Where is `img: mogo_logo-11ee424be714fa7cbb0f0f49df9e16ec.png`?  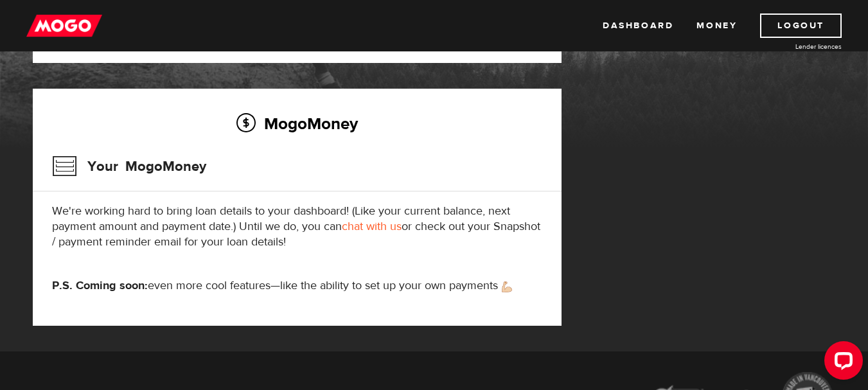 img: mogo_logo-11ee424be714fa7cbb0f0f49df9e16ec.png is located at coordinates (64, 26).